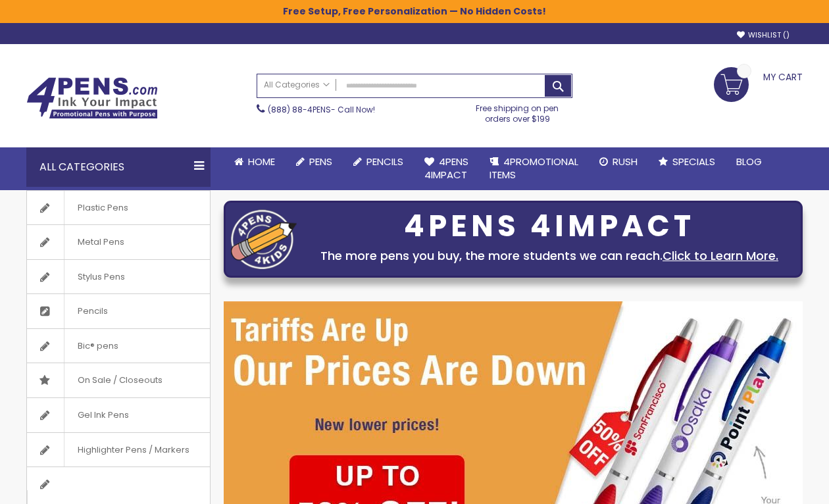 The width and height of the screenshot is (829, 504). I want to click on a: Home, so click(254, 161).